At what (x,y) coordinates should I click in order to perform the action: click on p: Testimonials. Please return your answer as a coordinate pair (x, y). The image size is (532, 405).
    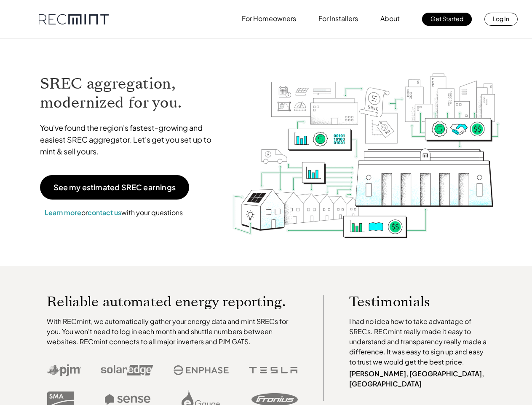
    Looking at the image, I should click on (412, 302).